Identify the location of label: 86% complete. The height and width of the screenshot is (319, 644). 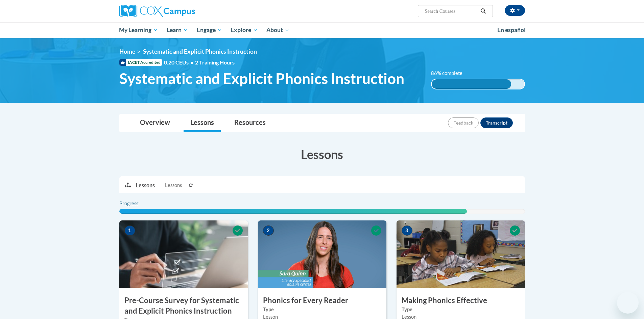
(450, 73).